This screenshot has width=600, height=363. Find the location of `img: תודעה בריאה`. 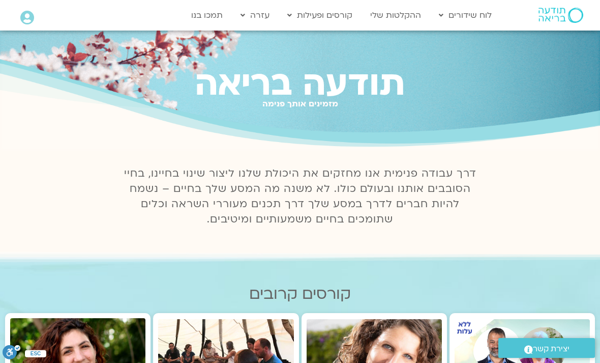

img: תודעה בריאה is located at coordinates (561, 15).